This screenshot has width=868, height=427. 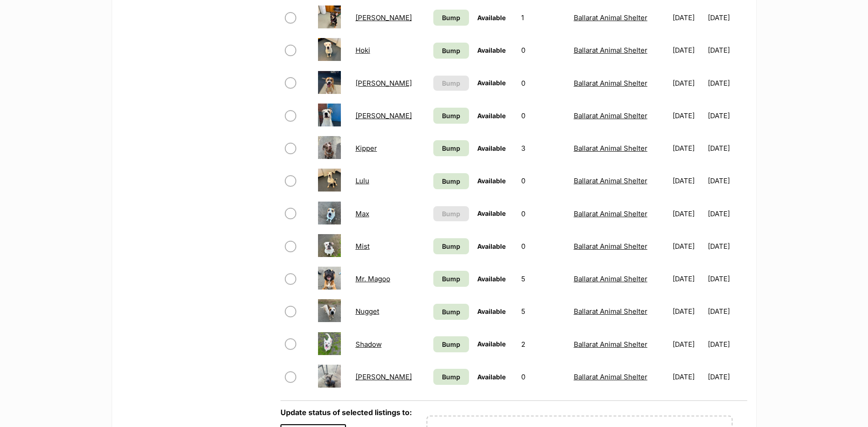 What do you see at coordinates (368, 311) in the screenshot?
I see `a: Nugget` at bounding box center [368, 311].